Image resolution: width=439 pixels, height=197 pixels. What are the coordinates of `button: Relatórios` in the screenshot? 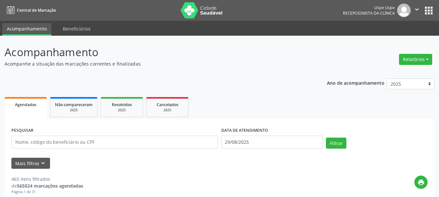 It's located at (415, 59).